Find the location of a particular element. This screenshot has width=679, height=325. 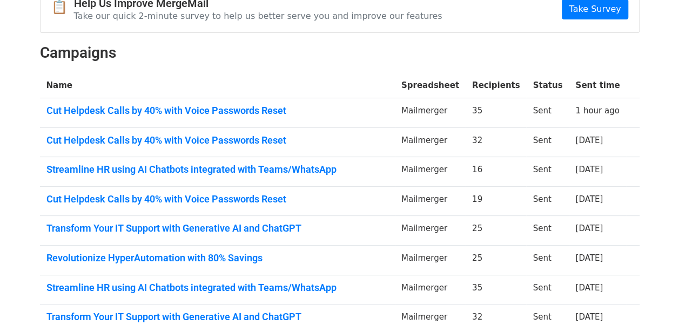

a: Revolutionize HyperAutomation with 80% Savings is located at coordinates (217, 258).